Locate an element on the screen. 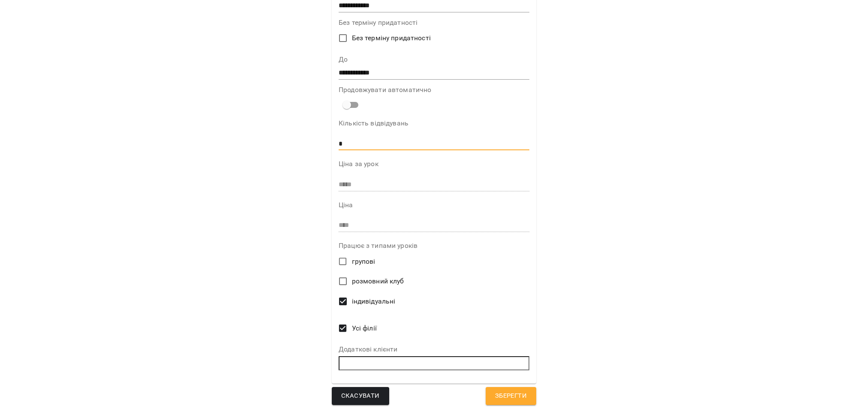  label: Продовжувати автоматично is located at coordinates (434, 90).